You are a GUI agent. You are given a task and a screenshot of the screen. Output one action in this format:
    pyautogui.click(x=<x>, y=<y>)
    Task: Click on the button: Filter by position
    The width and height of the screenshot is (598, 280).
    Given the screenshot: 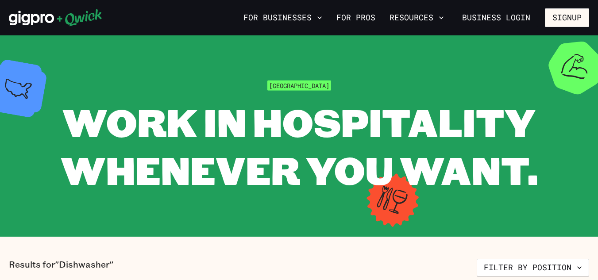 What is the action you would take?
    pyautogui.click(x=533, y=268)
    